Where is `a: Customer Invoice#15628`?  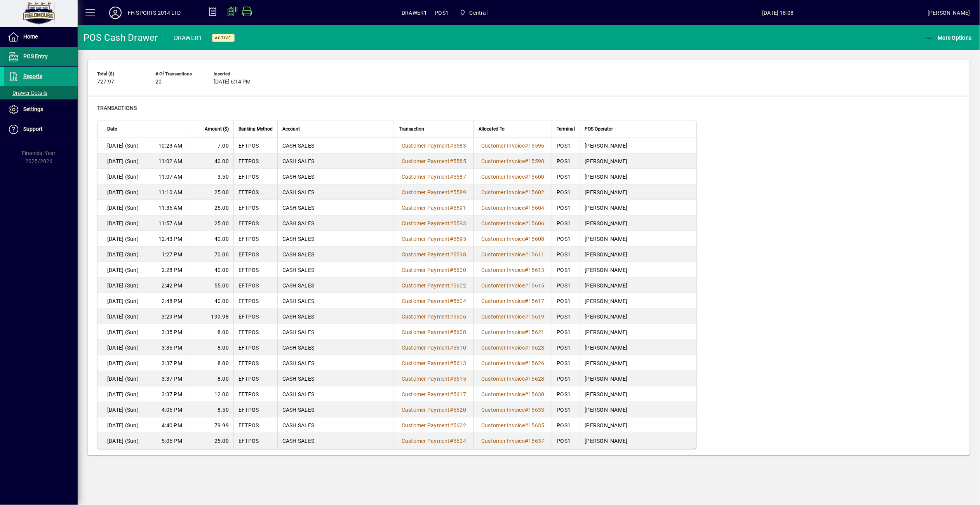 a: Customer Invoice#15628 is located at coordinates (513, 379).